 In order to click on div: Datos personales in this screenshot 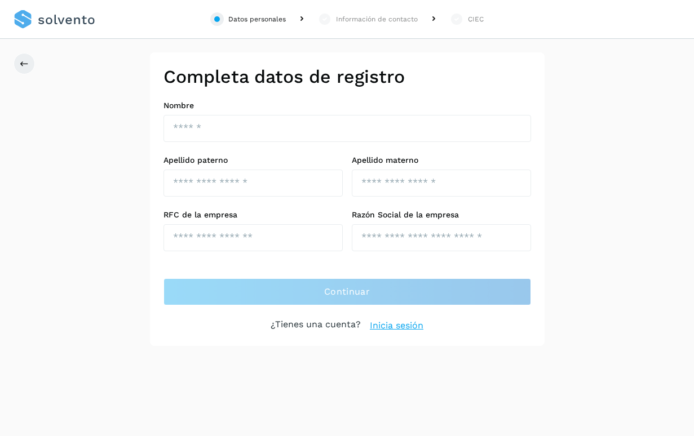, I will do `click(257, 19)`.